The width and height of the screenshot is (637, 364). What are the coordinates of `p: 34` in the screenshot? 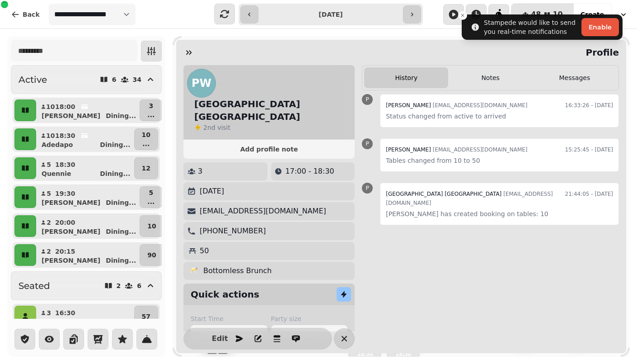 It's located at (137, 80).